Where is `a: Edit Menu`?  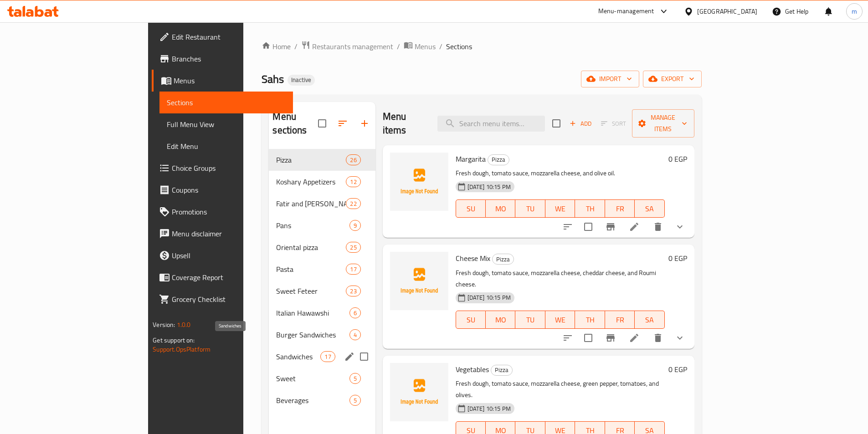
a: Edit Menu is located at coordinates (226, 146).